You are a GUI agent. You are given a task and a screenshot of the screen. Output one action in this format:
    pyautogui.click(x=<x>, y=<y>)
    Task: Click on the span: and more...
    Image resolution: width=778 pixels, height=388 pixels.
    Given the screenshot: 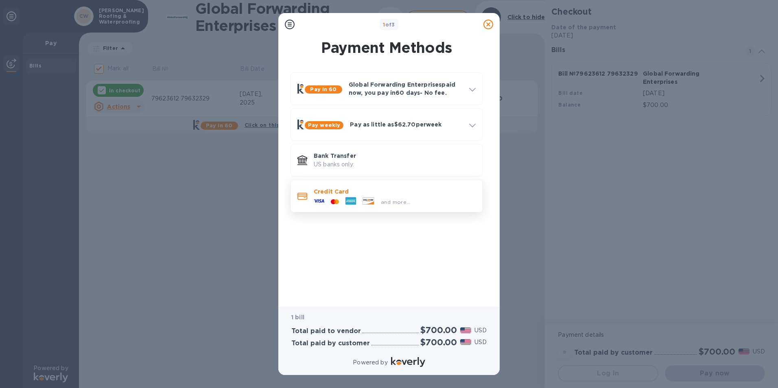 What is the action you would take?
    pyautogui.click(x=396, y=202)
    